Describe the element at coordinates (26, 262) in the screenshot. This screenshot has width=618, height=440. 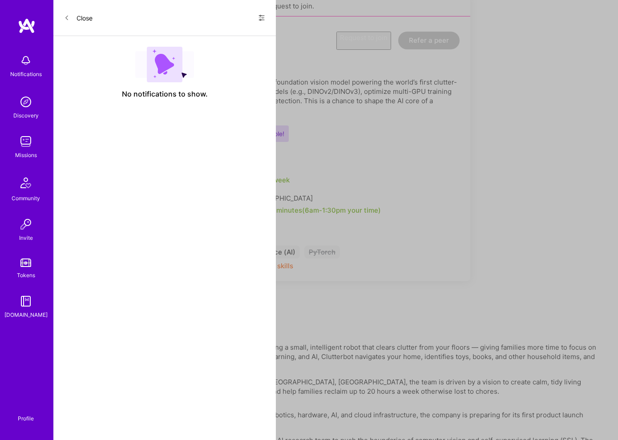
I see `img: tokens` at that location.